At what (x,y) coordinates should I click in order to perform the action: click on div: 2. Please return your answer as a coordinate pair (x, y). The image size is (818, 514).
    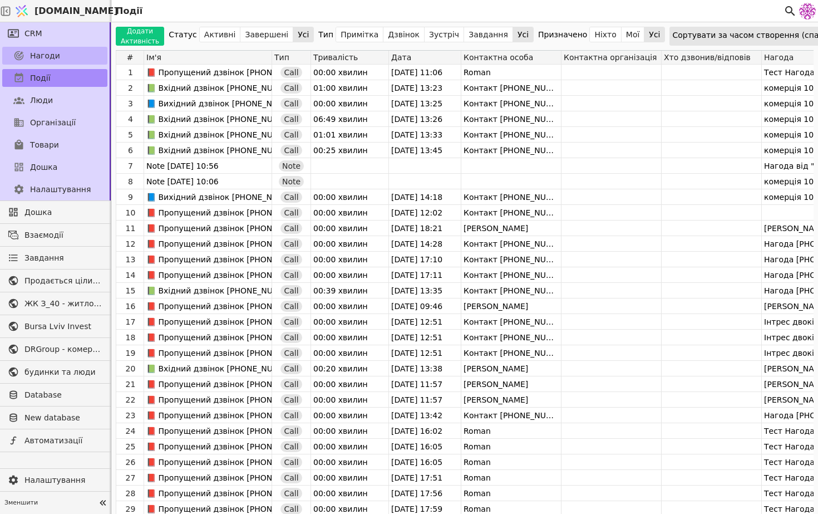
    Looking at the image, I should click on (130, 88).